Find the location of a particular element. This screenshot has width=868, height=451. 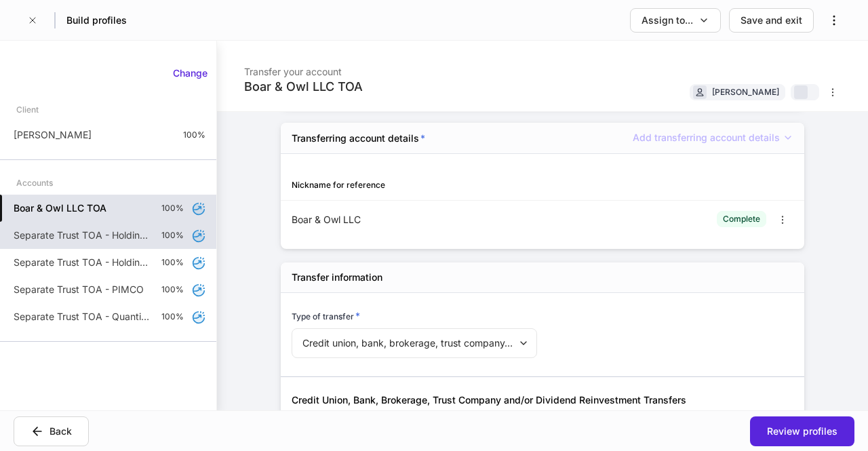

button: Assign to... is located at coordinates (676, 20).